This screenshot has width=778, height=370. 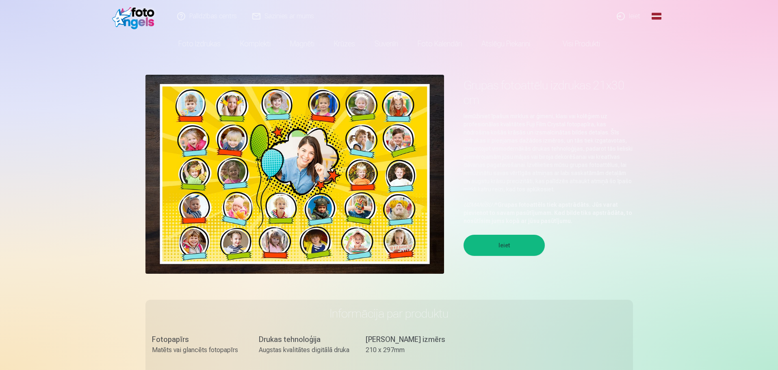 What do you see at coordinates (199, 44) in the screenshot?
I see `a: Foto izdrukas` at bounding box center [199, 44].